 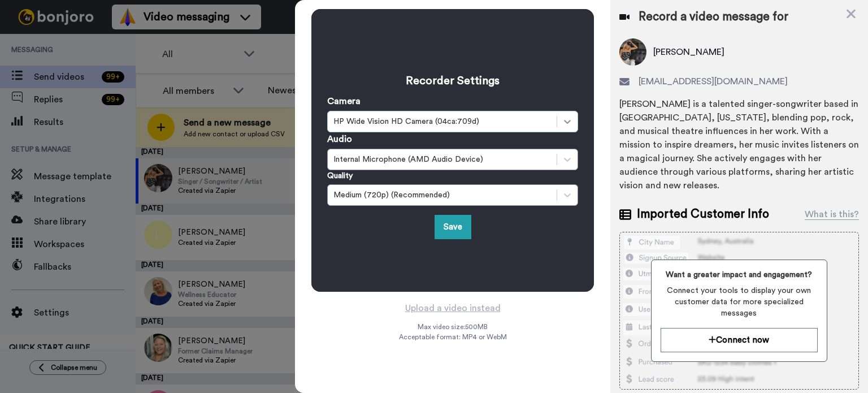 What do you see at coordinates (22, 22) in the screenshot?
I see `img: logo_orange.svg` at bounding box center [22, 22].